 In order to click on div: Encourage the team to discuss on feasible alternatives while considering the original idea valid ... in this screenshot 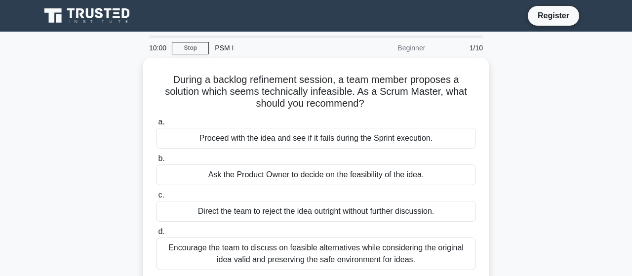, I will do `click(316, 254)`.